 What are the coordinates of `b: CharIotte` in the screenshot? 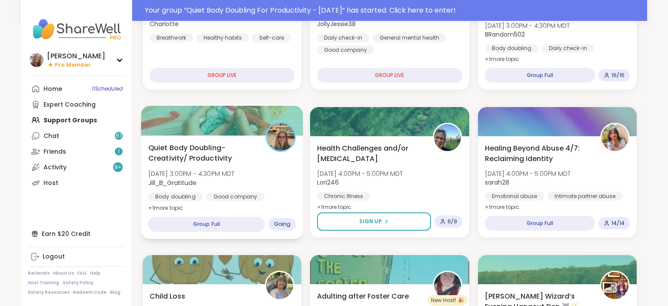 It's located at (164, 24).